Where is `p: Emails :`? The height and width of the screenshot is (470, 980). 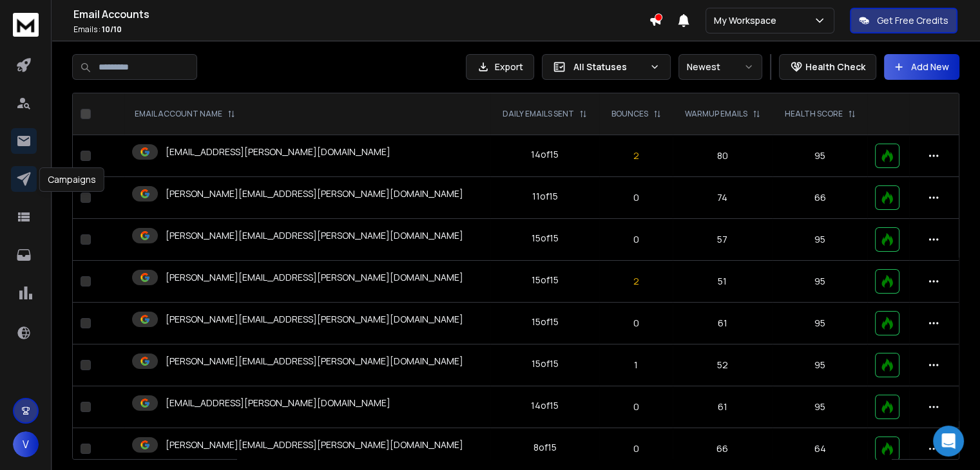
p: Emails : is located at coordinates (361, 30).